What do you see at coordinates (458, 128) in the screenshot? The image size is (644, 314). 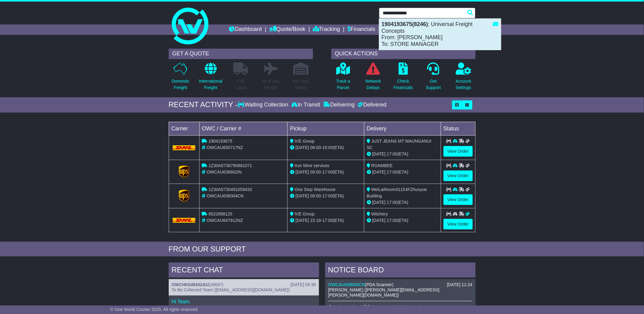 I see `td: Status` at bounding box center [458, 128].